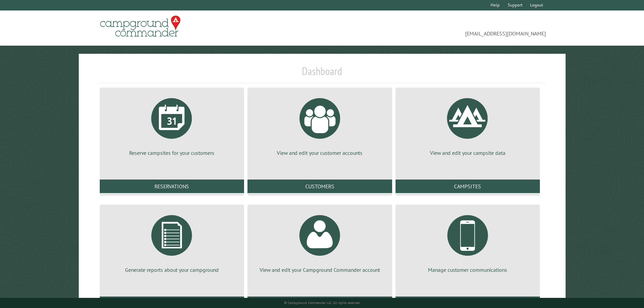  Describe the element at coordinates (319, 242) in the screenshot. I see `a: View and edit your Campground Commander account` at that location.